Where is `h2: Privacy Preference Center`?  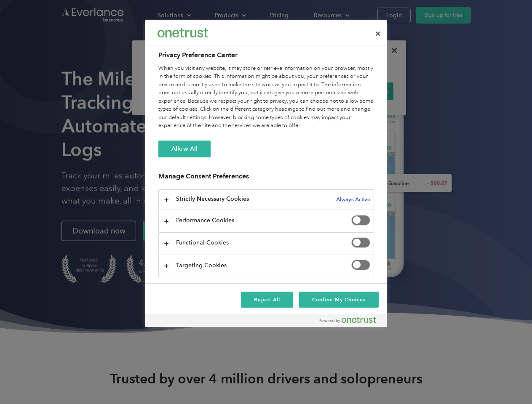
h2: Privacy Preference Center is located at coordinates (266, 55).